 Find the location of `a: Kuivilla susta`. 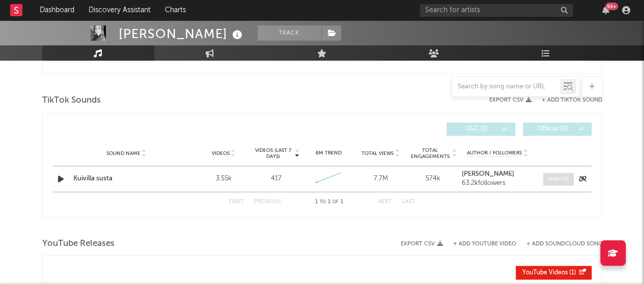

a: Kuivilla susta is located at coordinates (126, 179).